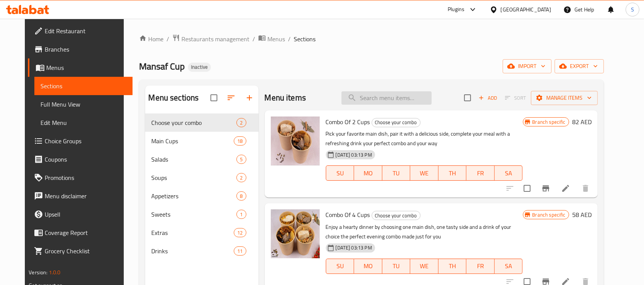 The image size is (644, 285). What do you see at coordinates (241, 196) in the screenshot?
I see `span: 8` at bounding box center [241, 196].